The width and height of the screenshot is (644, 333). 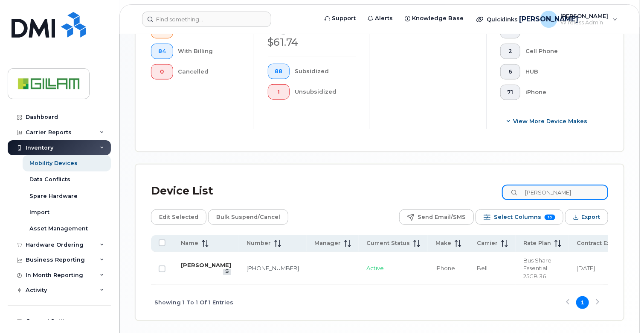 What do you see at coordinates (518, 217) in the screenshot?
I see `span: Select Columns` at bounding box center [518, 217].